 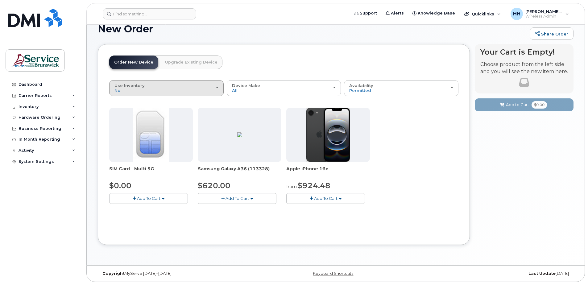 What do you see at coordinates (333, 274) in the screenshot?
I see `a: Keyboard Shortcuts` at bounding box center [333, 274].